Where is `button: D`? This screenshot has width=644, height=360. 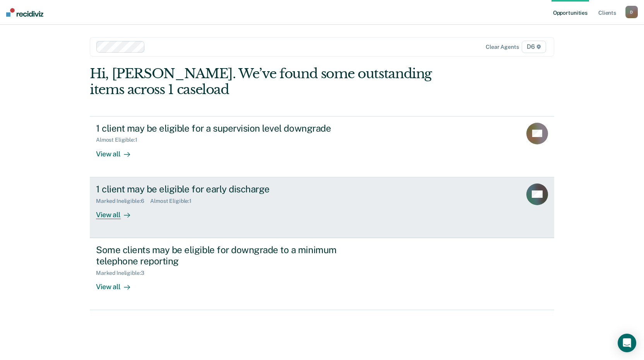 button: D is located at coordinates (631, 12).